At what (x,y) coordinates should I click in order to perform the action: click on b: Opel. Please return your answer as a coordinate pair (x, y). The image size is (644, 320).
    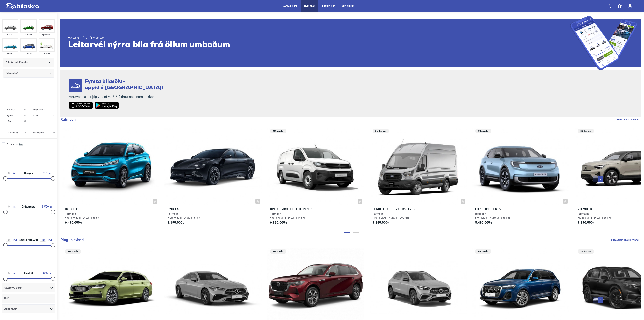
    Looking at the image, I should click on (274, 209).